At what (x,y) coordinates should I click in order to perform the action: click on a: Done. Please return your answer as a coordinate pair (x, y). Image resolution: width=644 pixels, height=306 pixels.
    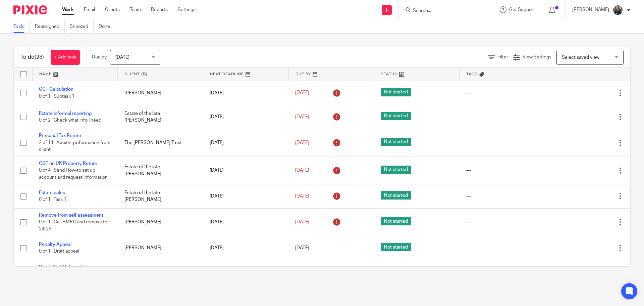
    Looking at the image, I should click on (107, 26).